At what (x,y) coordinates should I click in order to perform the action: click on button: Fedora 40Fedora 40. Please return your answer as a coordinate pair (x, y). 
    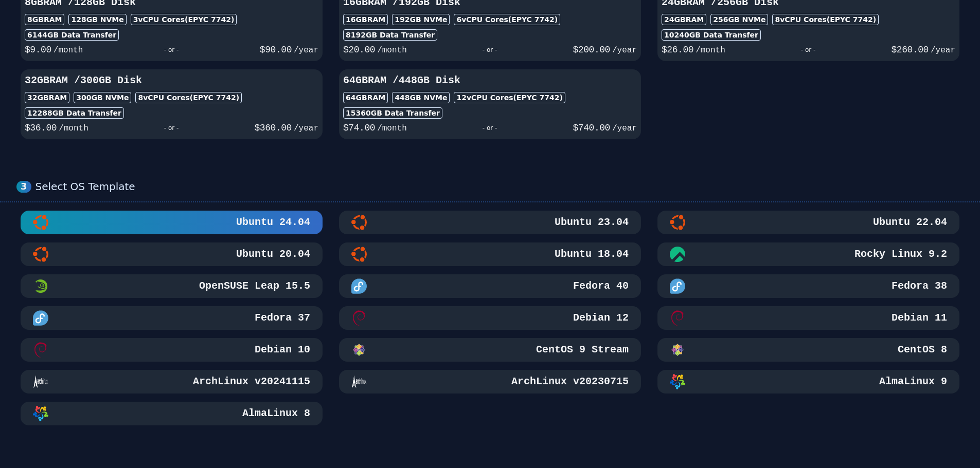
    Looking at the image, I should click on (490, 286).